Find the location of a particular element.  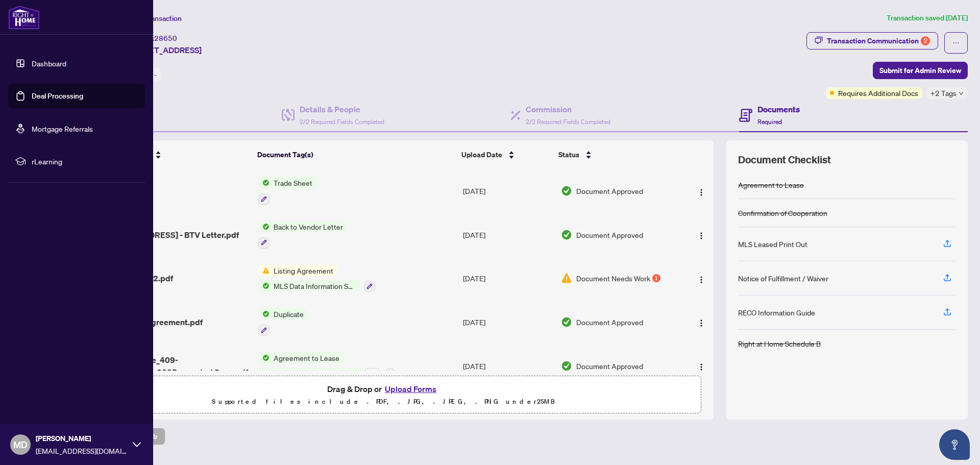

div: + 1 is located at coordinates (372, 373).